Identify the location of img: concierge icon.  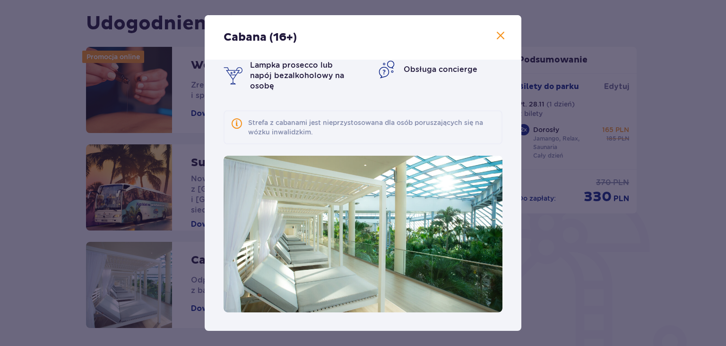
(387, 70).